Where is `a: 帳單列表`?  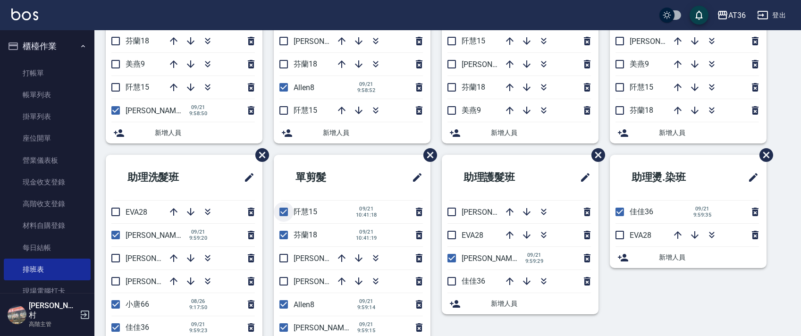 a: 帳單列表 is located at coordinates (47, 95).